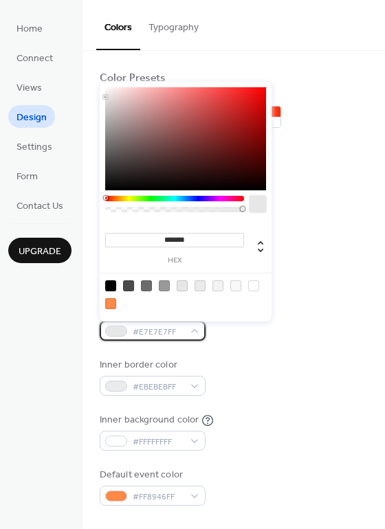 The width and height of the screenshot is (385, 529). Describe the element at coordinates (34, 58) in the screenshot. I see `span: Connect` at that location.